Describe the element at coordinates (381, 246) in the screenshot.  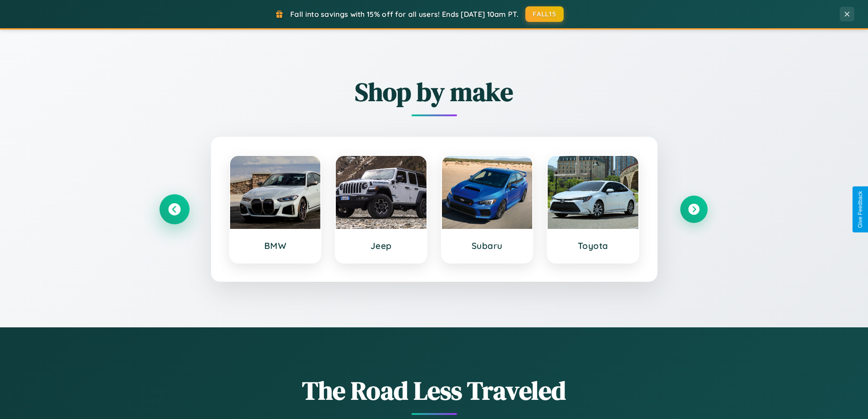
I see `h3: Jeep` at that location.